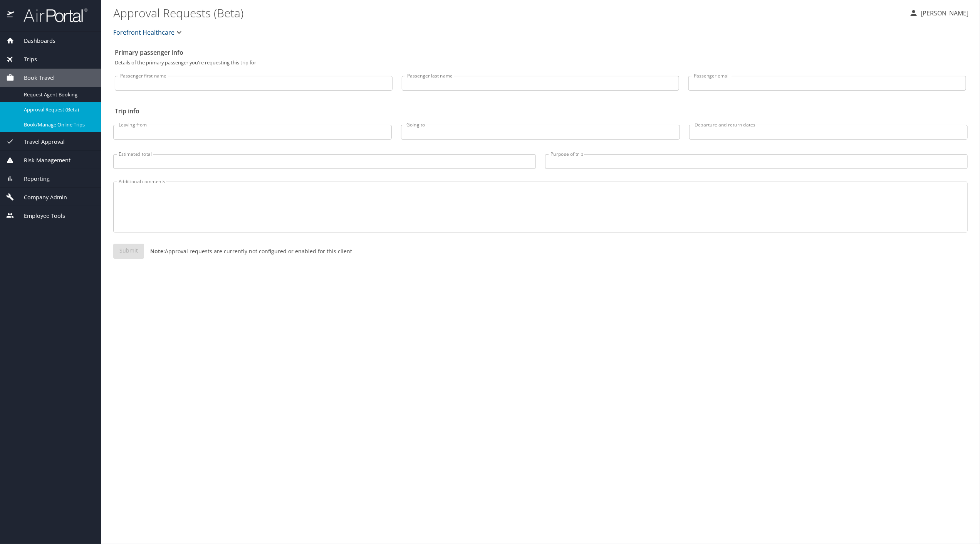 This screenshot has width=980, height=544. I want to click on span: Reporting, so click(32, 179).